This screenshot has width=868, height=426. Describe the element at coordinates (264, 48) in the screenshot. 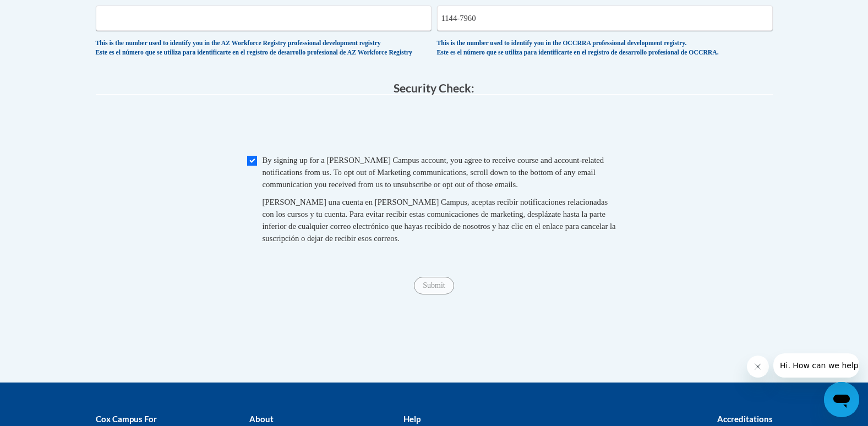

I see `div: This is the number used to identify you in the AZ Workforce Registry professional development reg...` at that location.